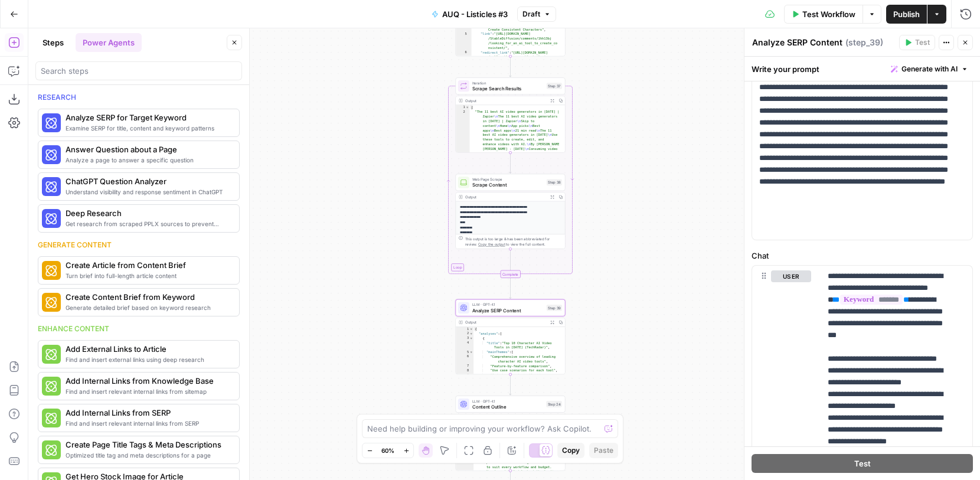 This screenshot has width=980, height=480. What do you see at coordinates (139, 98) in the screenshot?
I see `div: Research` at bounding box center [139, 98].